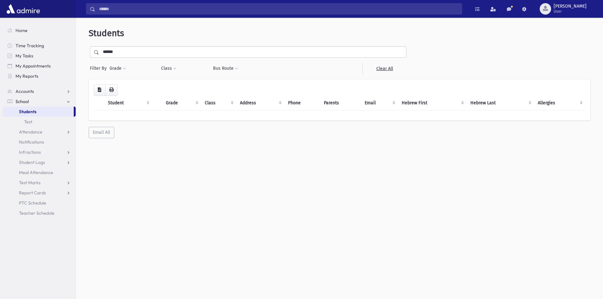 Image resolution: width=603 pixels, height=299 pixels. Describe the element at coordinates (39, 132) in the screenshot. I see `a: Attendance` at that location.